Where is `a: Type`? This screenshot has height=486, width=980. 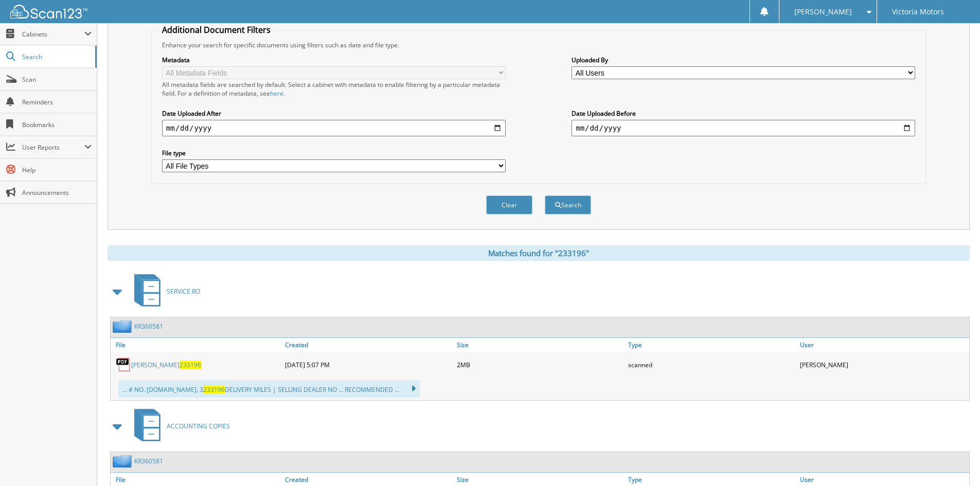
a: Type is located at coordinates (711, 345).